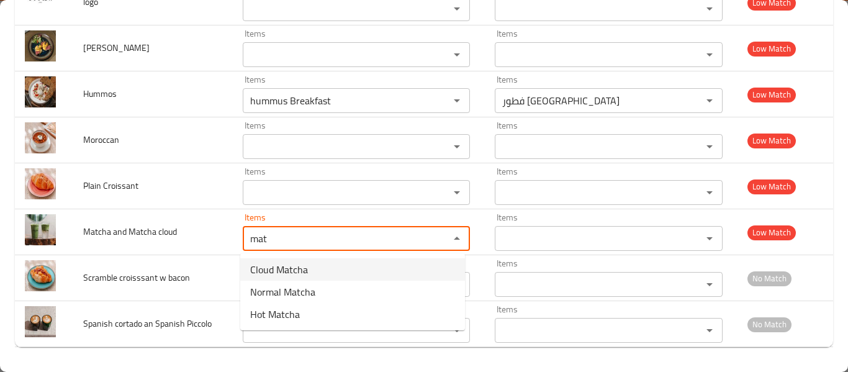 The width and height of the screenshot is (848, 372). I want to click on span: Spanish cortado an Spanish Piccolo, so click(147, 323).